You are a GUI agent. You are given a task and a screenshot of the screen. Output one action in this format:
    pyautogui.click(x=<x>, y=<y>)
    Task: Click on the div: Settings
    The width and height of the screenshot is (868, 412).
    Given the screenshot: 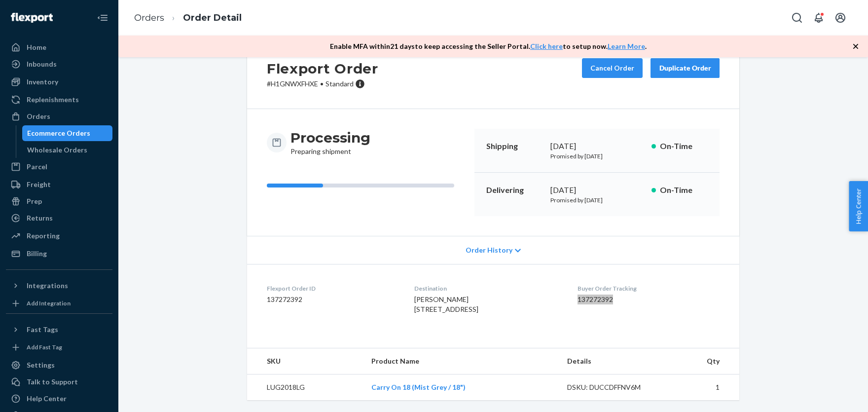 What is the action you would take?
    pyautogui.click(x=40, y=365)
    